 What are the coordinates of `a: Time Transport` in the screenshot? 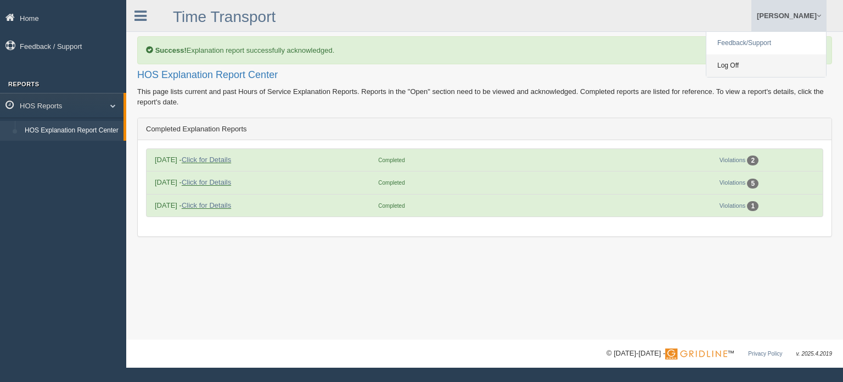 It's located at (224, 16).